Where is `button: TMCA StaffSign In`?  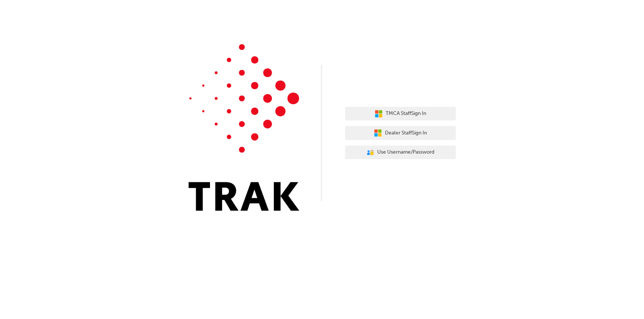 button: TMCA StaffSign In is located at coordinates (400, 114).